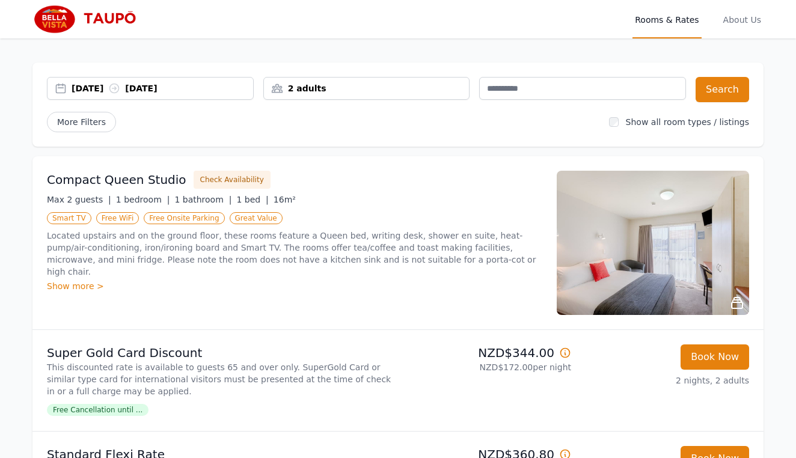 The height and width of the screenshot is (458, 796). I want to click on p: This discounted rate is available to guests 65 and over only. SuperGold Card or similar type card..., so click(220, 380).